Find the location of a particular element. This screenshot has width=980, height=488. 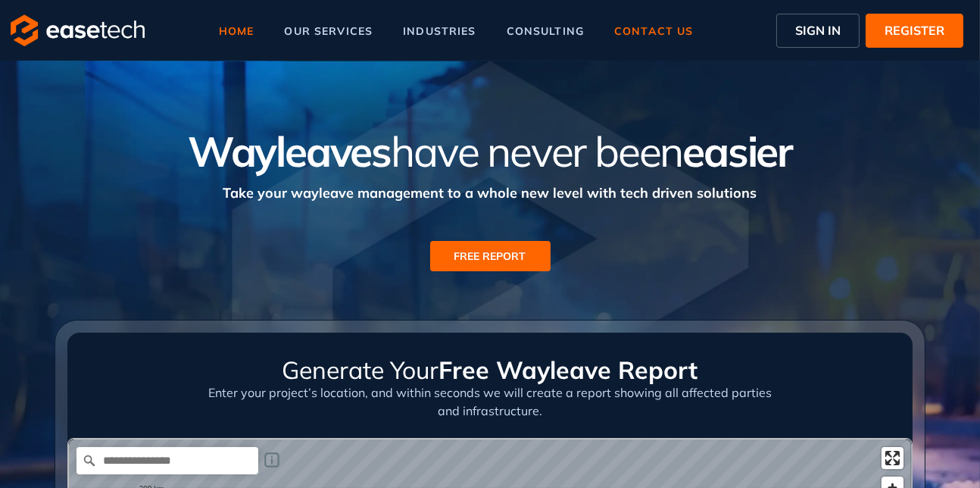

span: Wayleaves is located at coordinates (289, 151).